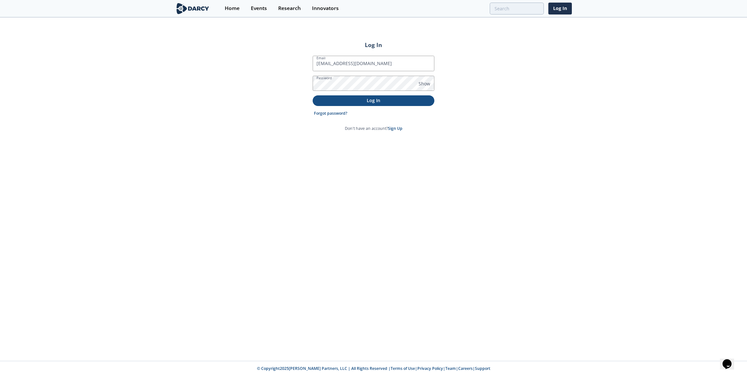 The width and height of the screenshot is (747, 376). What do you see at coordinates (430, 368) in the screenshot?
I see `a: Privacy Policy` at bounding box center [430, 368].